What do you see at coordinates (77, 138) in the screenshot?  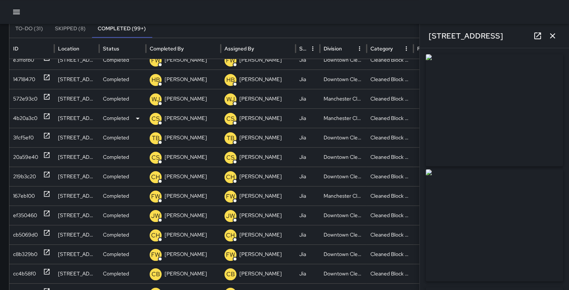 I see `div: 122 East Grace Street` at bounding box center [77, 138].